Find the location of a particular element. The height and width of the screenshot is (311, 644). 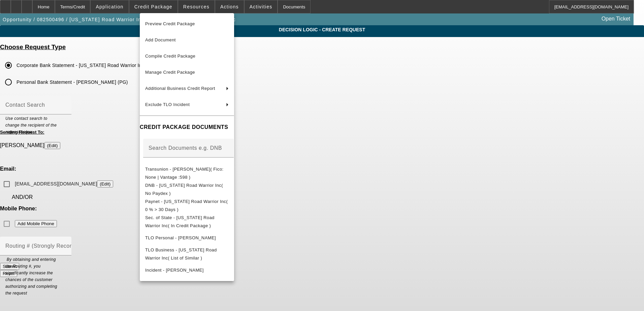

h4: CREDIT PACKAGE DOCUMENTS is located at coordinates (187, 127).